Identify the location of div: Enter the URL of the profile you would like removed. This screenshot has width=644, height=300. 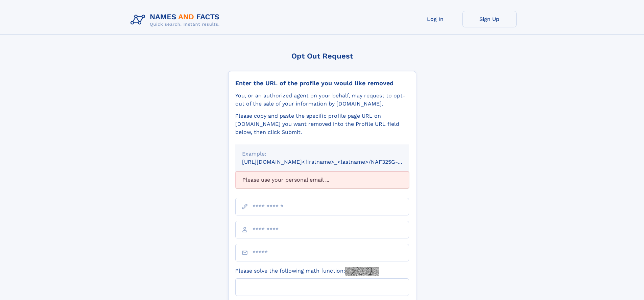
(322, 83).